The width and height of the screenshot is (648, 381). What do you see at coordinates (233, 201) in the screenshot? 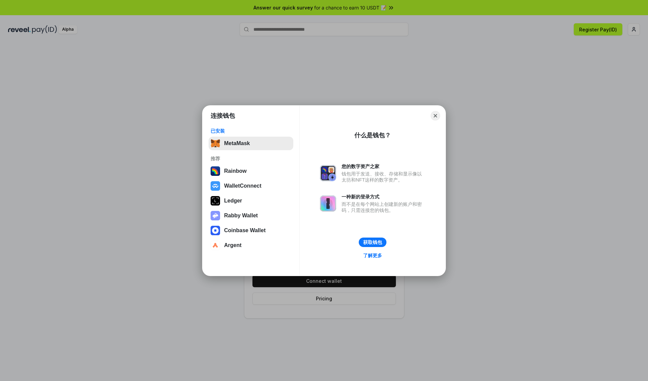
I see `div: Ledger` at bounding box center [233, 201].